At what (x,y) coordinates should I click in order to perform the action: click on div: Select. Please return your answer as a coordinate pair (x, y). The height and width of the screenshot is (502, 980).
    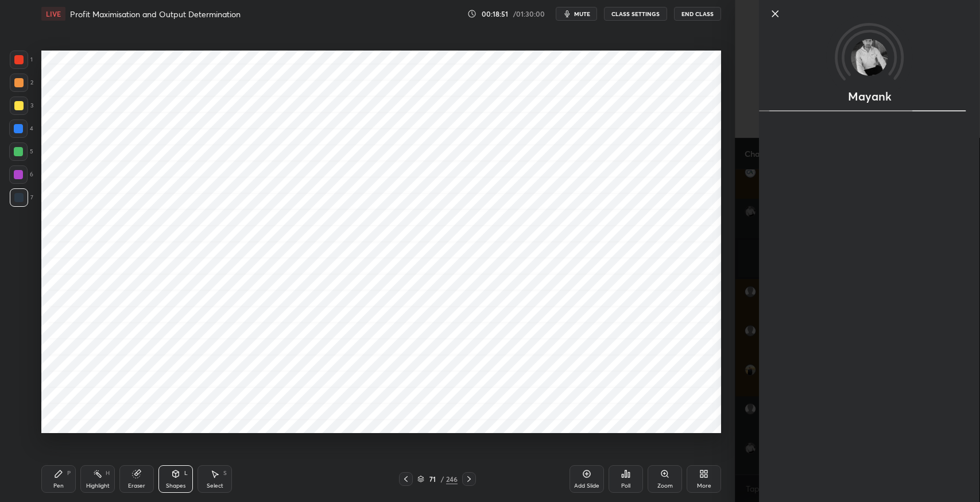
    Looking at the image, I should click on (215, 486).